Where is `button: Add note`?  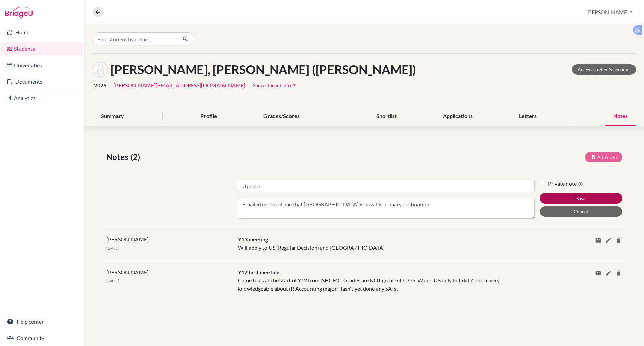
button: Add note is located at coordinates (604, 157).